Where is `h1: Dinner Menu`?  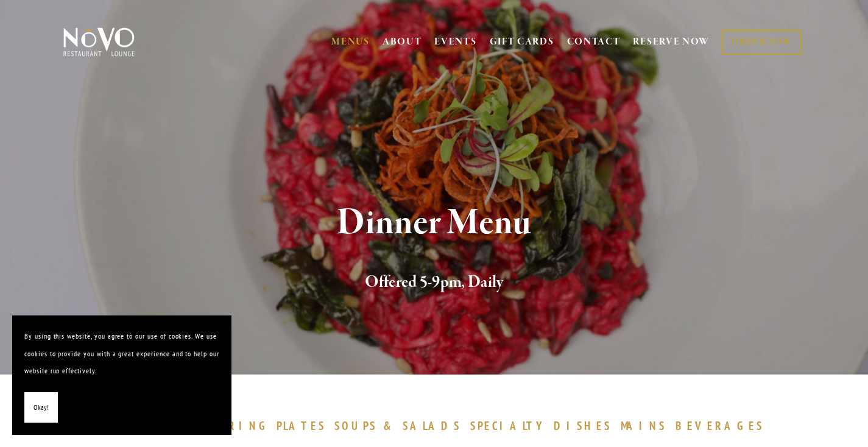
h1: Dinner Menu is located at coordinates (434, 223).